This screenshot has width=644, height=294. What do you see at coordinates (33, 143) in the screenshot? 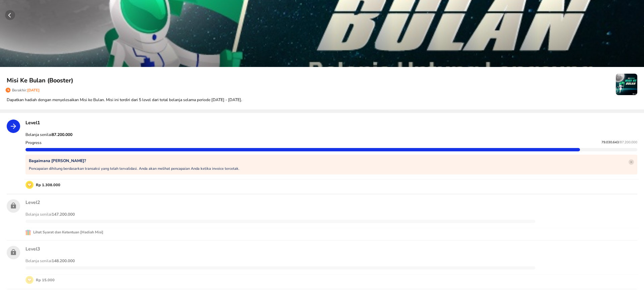
I see `p: Progress` at bounding box center [33, 143].